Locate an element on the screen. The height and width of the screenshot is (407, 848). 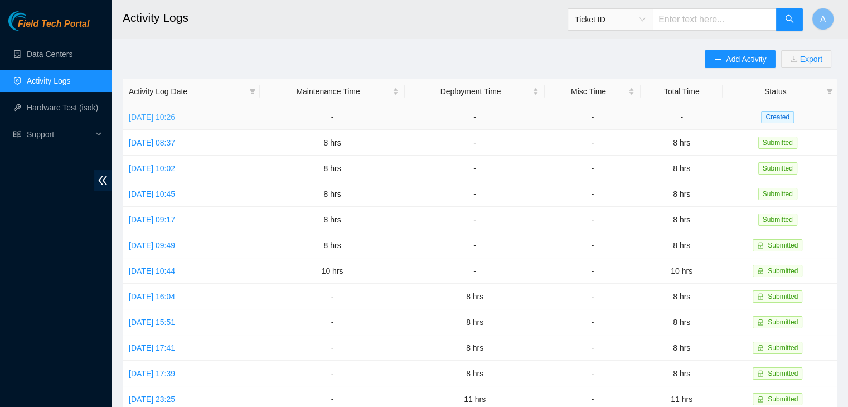
span: Field Tech Portal is located at coordinates (54, 24).